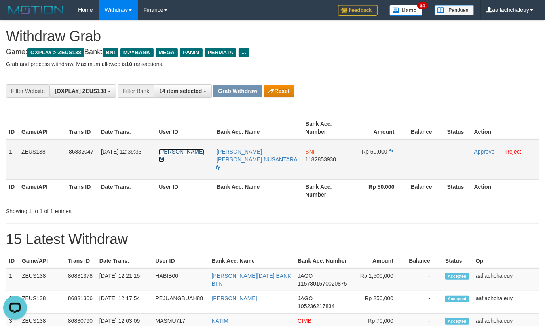  I want to click on span: Copy 1157801570020875 to clipboard, so click(322, 284).